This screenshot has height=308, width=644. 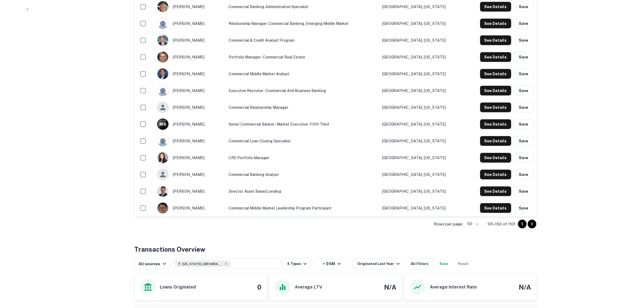 I want to click on td: Commercial & Credit Analyst Program, so click(x=302, y=41).